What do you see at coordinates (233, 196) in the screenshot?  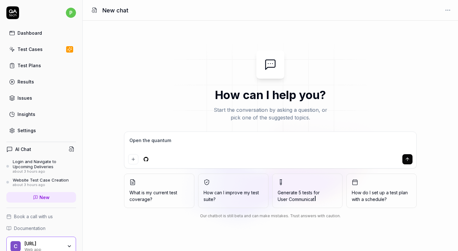 I see `span: How can I improve my test suite?` at bounding box center [233, 196].